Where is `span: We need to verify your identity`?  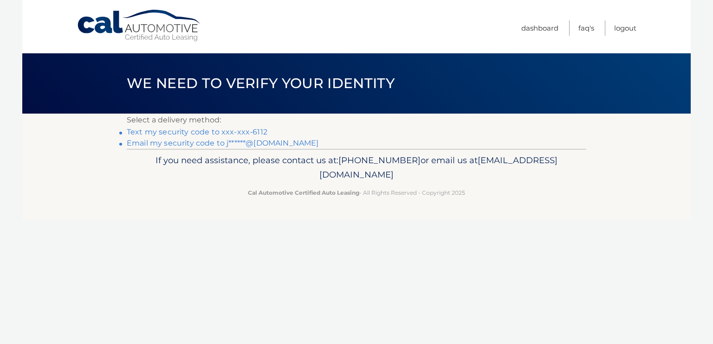 span: We need to verify your identity is located at coordinates (260, 83).